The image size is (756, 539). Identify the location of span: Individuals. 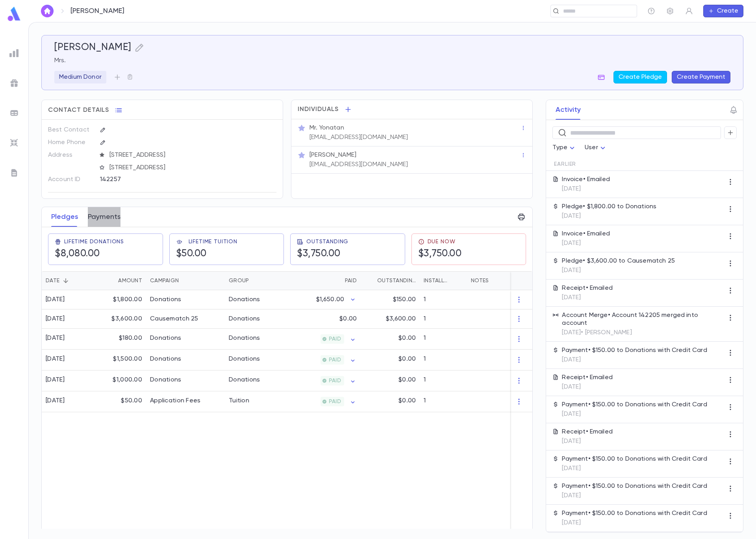
(318, 110).